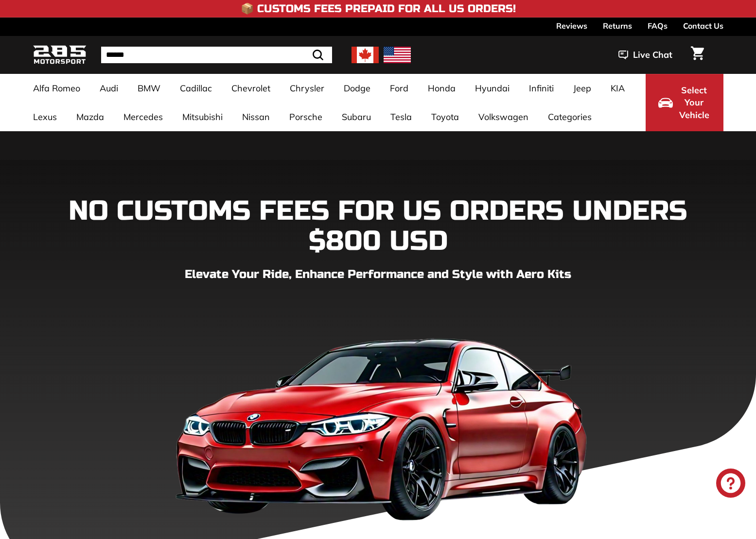 This screenshot has height=539, width=756. Describe the element at coordinates (492, 88) in the screenshot. I see `a: Hyundai` at that location.